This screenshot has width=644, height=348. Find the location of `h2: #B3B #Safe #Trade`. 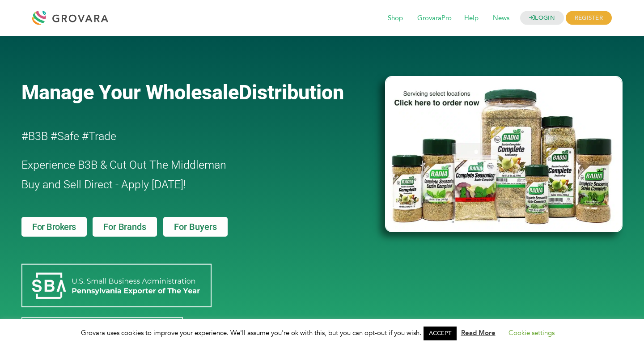

h2: #B3B #Safe #Trade is located at coordinates (177, 136).